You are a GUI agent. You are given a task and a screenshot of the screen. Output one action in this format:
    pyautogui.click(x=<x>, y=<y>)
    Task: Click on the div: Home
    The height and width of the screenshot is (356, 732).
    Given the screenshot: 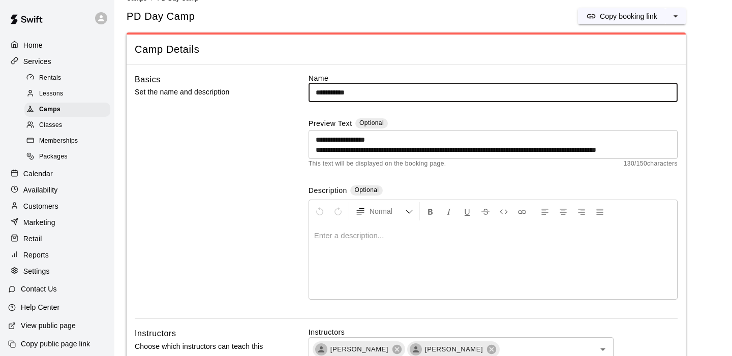 What is the action you would take?
    pyautogui.click(x=57, y=45)
    